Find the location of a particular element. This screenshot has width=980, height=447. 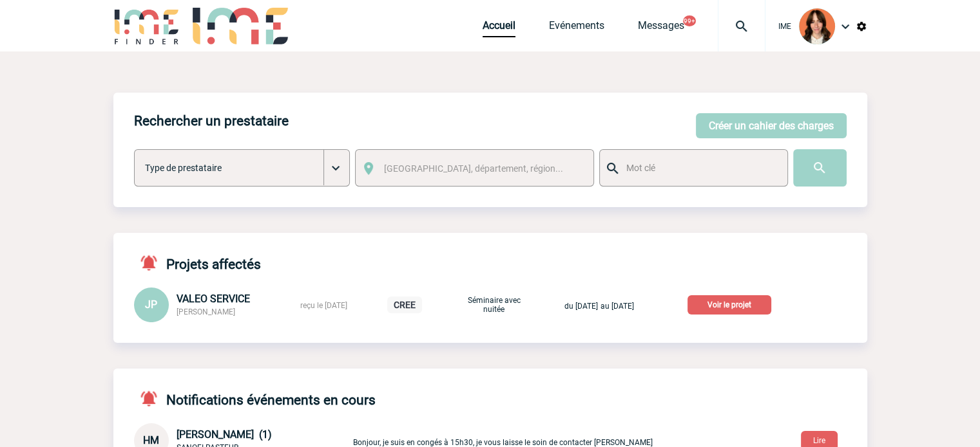

a: Accueil is located at coordinates (499, 28).